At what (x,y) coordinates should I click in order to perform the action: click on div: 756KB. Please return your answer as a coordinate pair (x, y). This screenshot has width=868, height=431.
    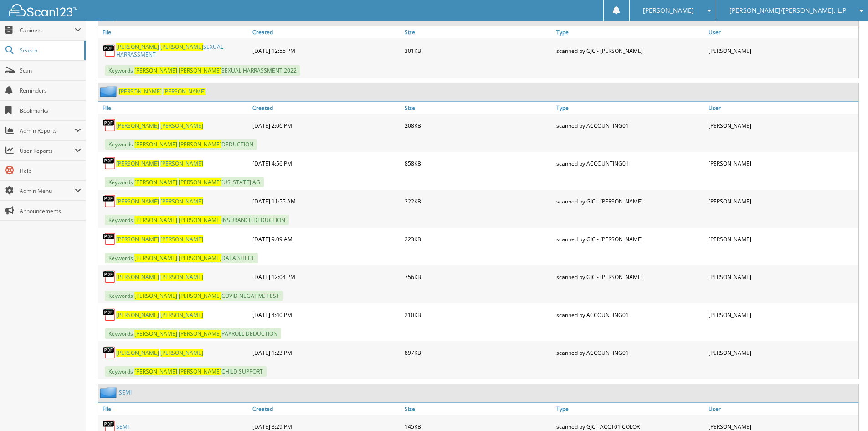
    Looking at the image, I should click on (478, 277).